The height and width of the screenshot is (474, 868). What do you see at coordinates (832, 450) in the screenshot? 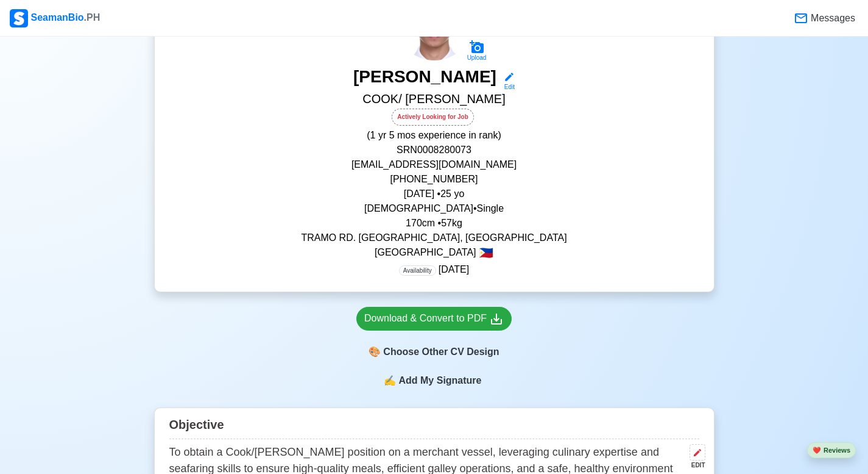
I see `button: heartReviews` at bounding box center [832, 450].